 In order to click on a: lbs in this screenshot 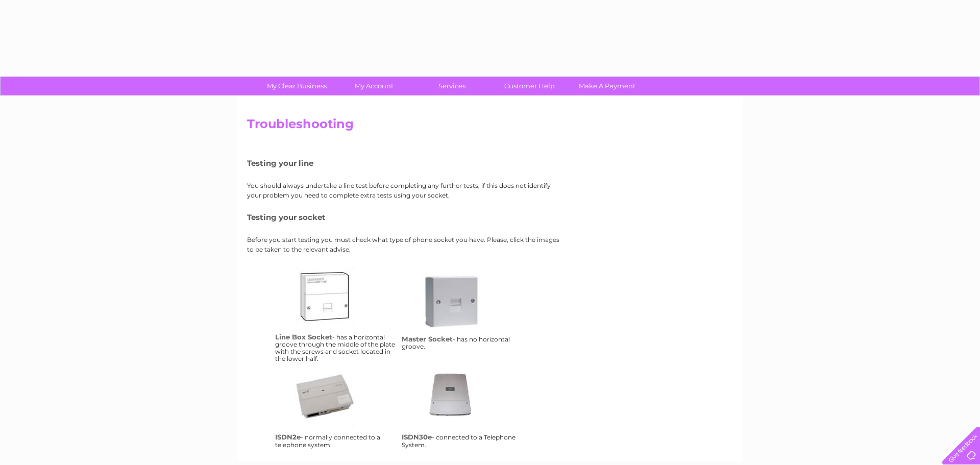, I will do `click(336, 308)`.